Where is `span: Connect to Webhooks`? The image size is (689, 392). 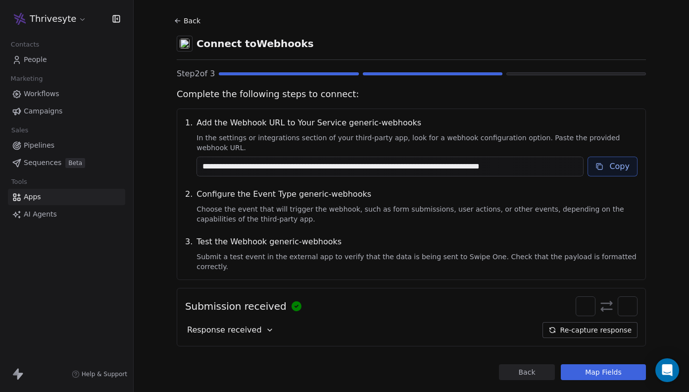
span: Connect to Webhooks is located at coordinates (255, 44).